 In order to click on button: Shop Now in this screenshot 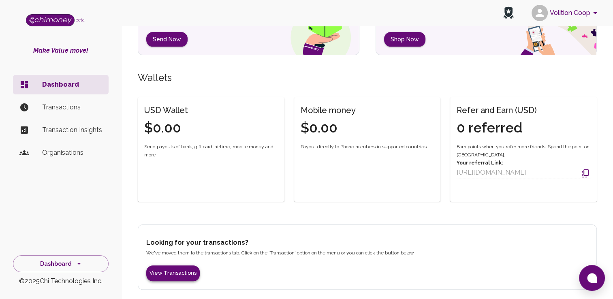, I will do `click(405, 39)`.